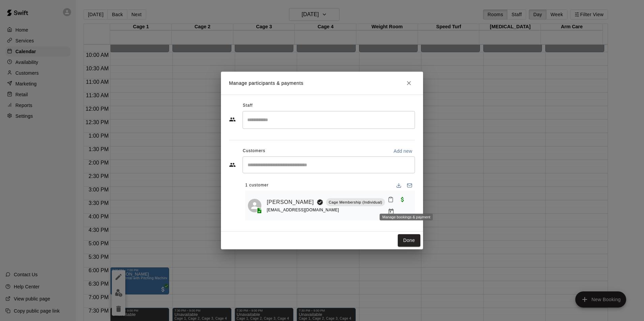 Image resolution: width=644 pixels, height=321 pixels. Describe the element at coordinates (329, 165) in the screenshot. I see `div: Start typing to search customers...` at that location.